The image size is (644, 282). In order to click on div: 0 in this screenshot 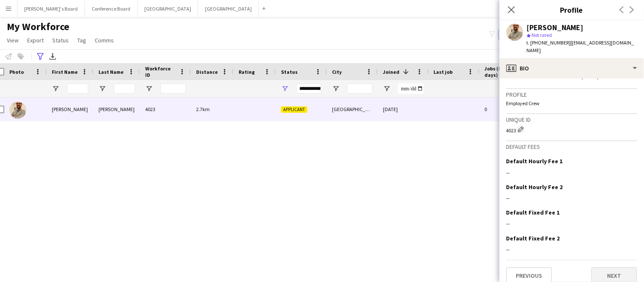, I will do `click(507, 109)`.